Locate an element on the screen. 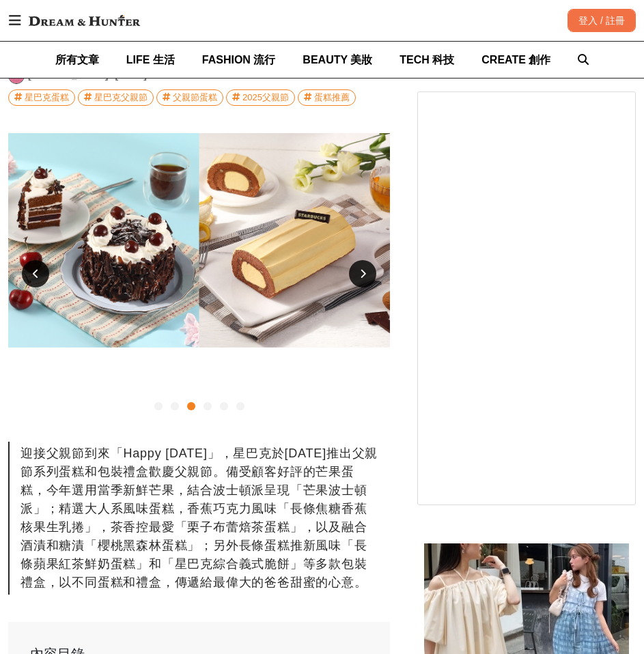 This screenshot has width=644, height=654. img: d34a1443-46ff-47ec-a129-0ac66048e3b4.jpg is located at coordinates (199, 240).